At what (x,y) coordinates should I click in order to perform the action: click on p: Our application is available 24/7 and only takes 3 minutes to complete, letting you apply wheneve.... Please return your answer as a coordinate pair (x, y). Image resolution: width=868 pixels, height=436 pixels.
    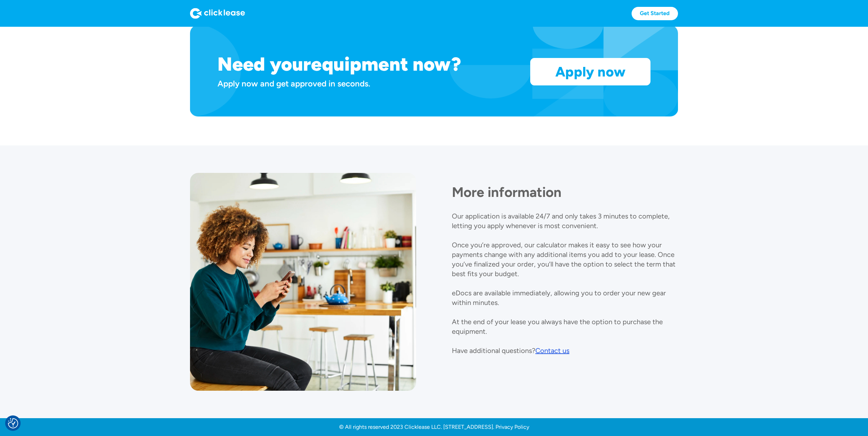
    Looking at the image, I should click on (563, 284).